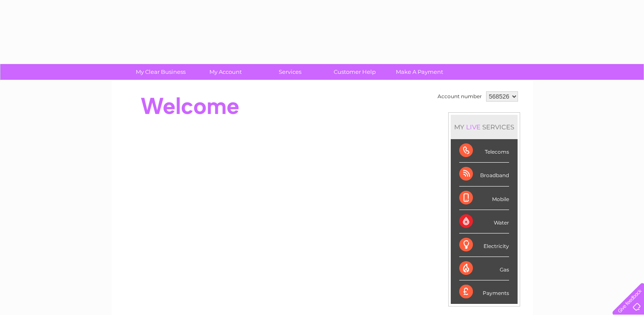  Describe the element at coordinates (474, 126) in the screenshot. I see `div: LIVE` at that location.